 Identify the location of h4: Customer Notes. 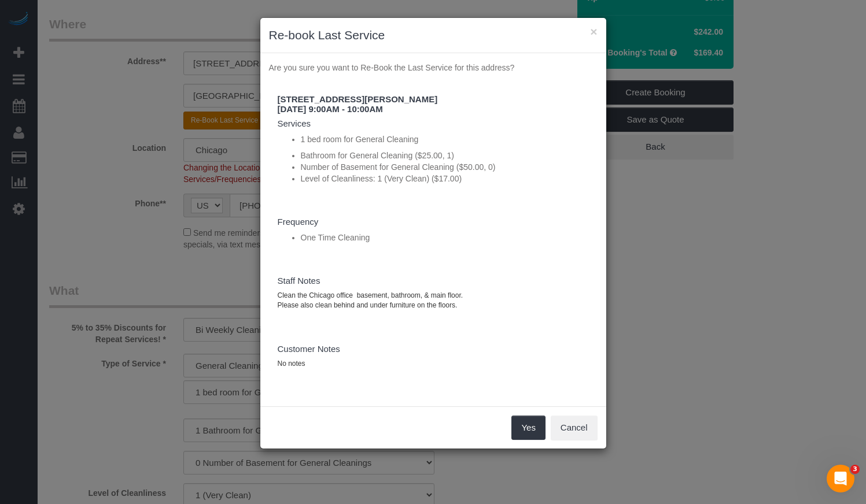
(433, 349).